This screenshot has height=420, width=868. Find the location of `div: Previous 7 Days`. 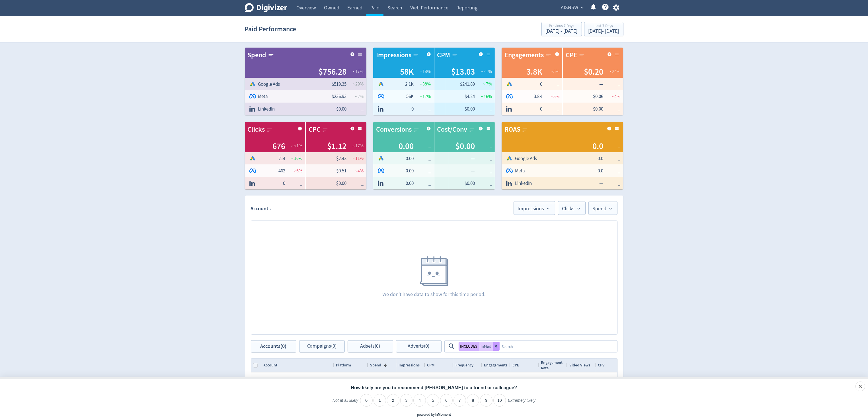

div: Previous 7 Days is located at coordinates (561, 26).